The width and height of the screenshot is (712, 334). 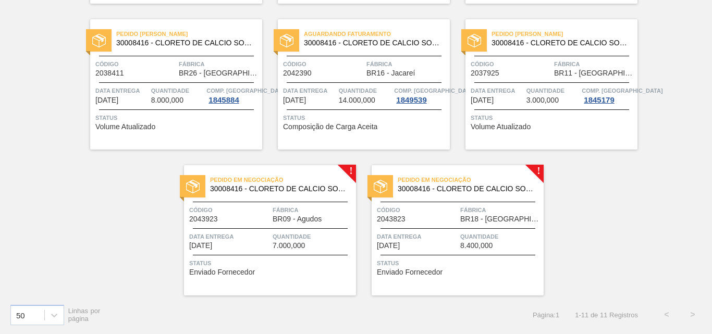 What do you see at coordinates (377, 34) in the screenshot?
I see `span: Aguardando Faturamento` at bounding box center [377, 34].